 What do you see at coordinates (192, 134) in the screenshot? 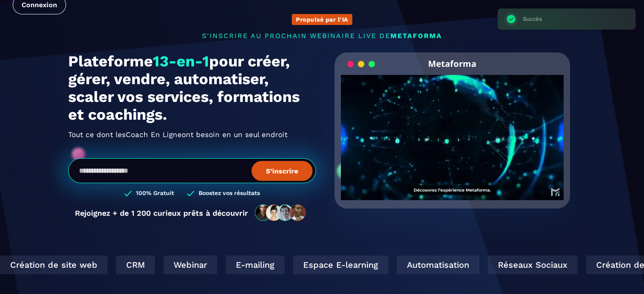
I see `h2: Tout ce dont les ont besoin en un seul endroit` at bounding box center [192, 134].